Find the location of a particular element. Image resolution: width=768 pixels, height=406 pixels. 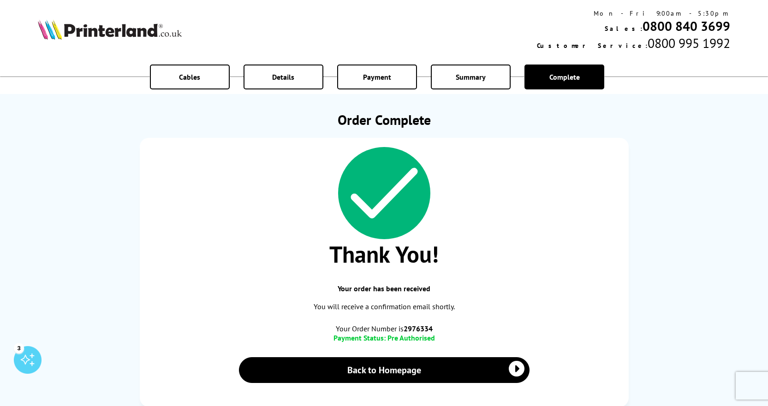

img: Printerland Logo is located at coordinates (110, 30).